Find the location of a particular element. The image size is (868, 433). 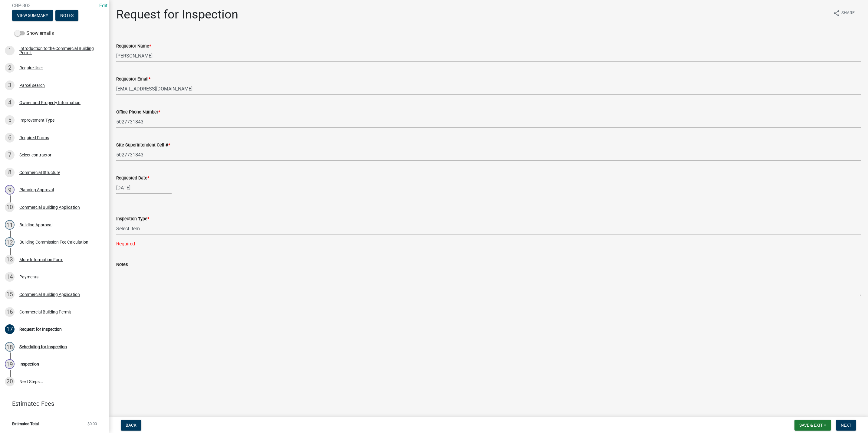

div: 11 is located at coordinates (10, 225).